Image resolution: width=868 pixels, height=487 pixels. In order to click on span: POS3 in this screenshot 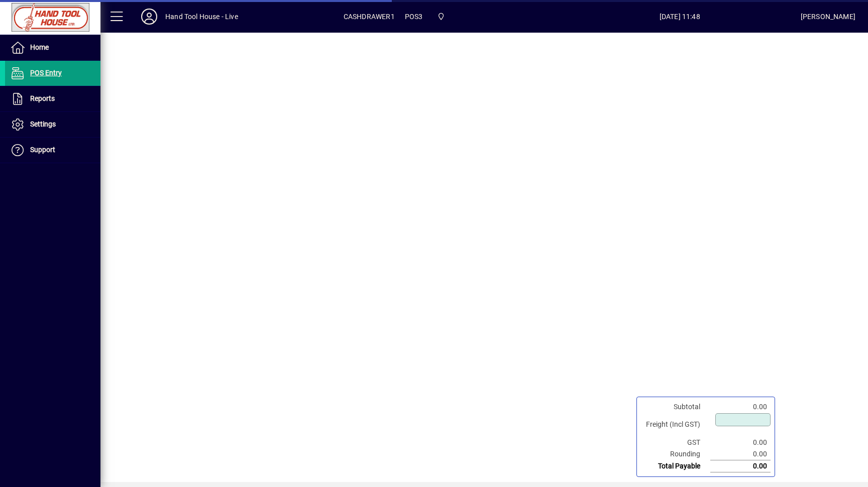, I will do `click(414, 17)`.